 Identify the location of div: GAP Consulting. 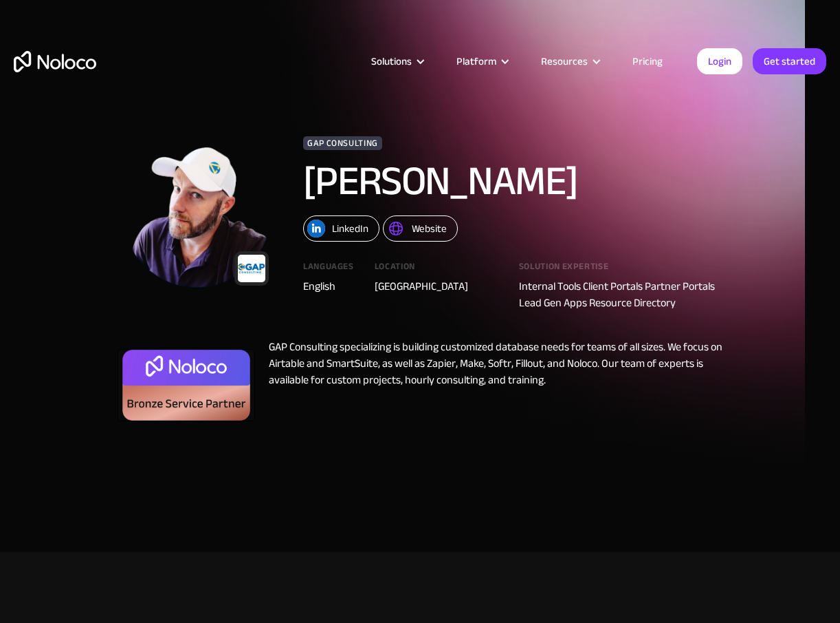
(343, 143).